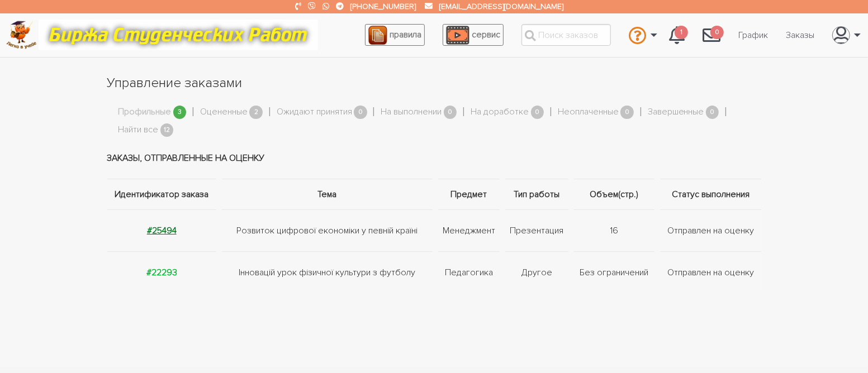 The height and width of the screenshot is (373, 868). What do you see at coordinates (411, 112) in the screenshot?
I see `a: На выполнении` at bounding box center [411, 112].